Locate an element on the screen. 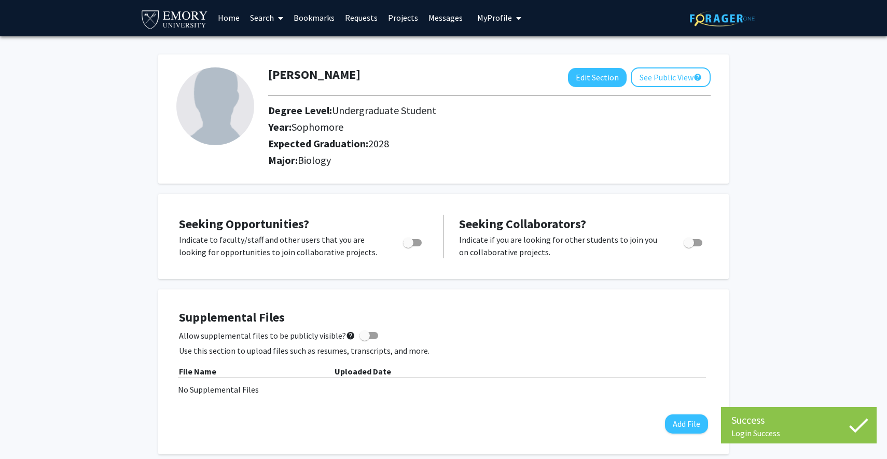 Image resolution: width=887 pixels, height=459 pixels. div: No Supplemental Files is located at coordinates (443, 390).